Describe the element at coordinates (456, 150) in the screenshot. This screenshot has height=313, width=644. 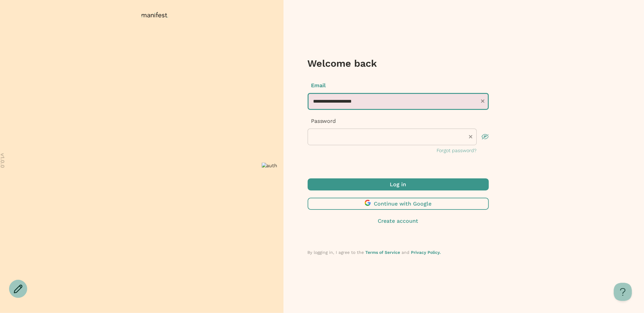
I see `button: Forgot password?` at that location.